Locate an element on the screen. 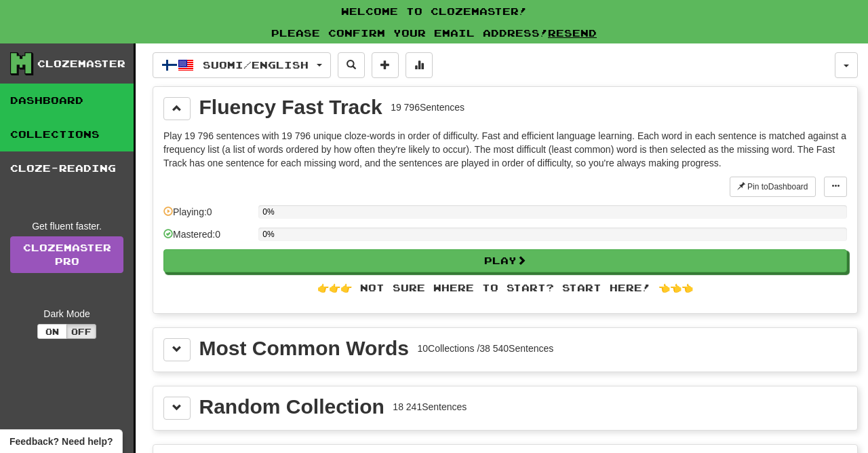  button: More stats is located at coordinates (419, 65).